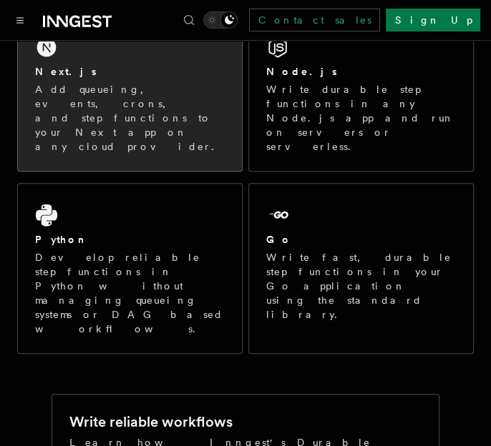  I want to click on a: Contact sales, so click(314, 20).